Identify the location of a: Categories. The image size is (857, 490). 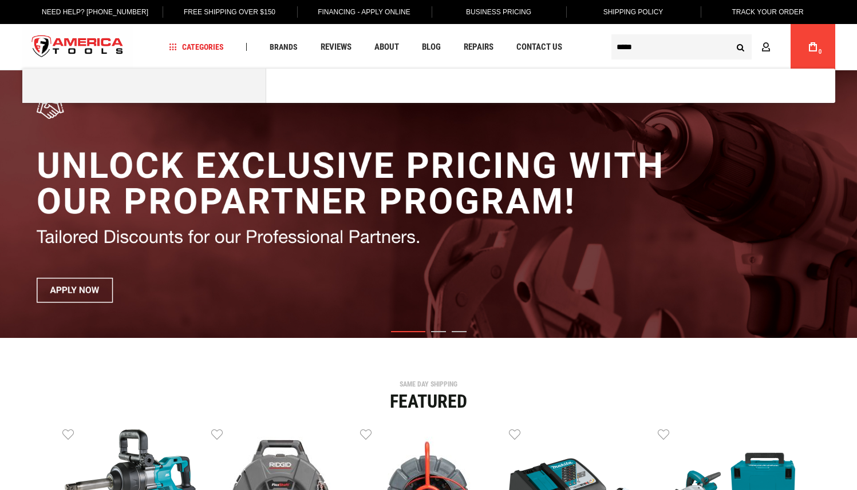
(196, 47).